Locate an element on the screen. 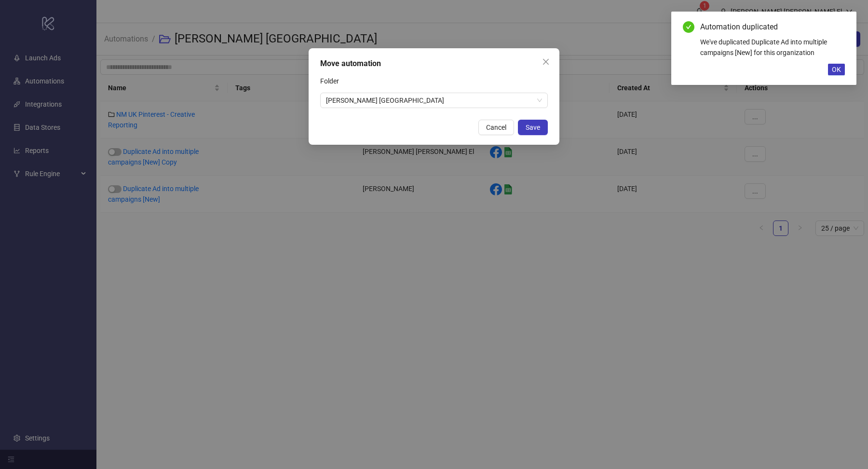  div: We've duplicated Duplicate Ad into multiple campaigns [New] for this organization is located at coordinates (772, 47).